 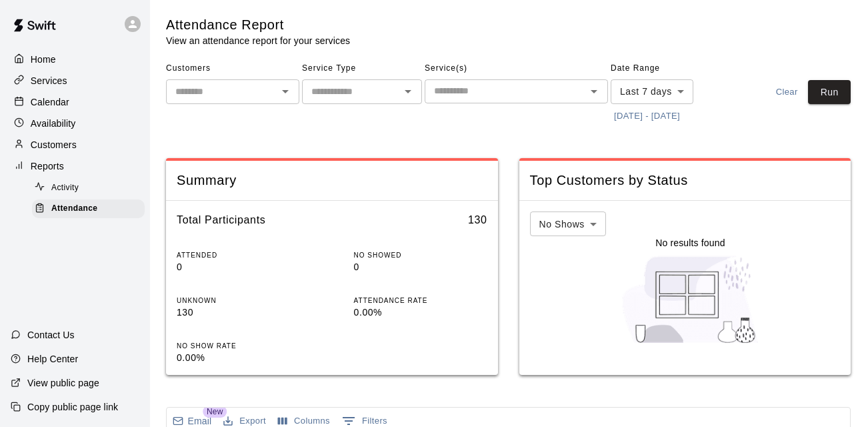 What do you see at coordinates (668, 69) in the screenshot?
I see `span: Date Range` at bounding box center [668, 69].